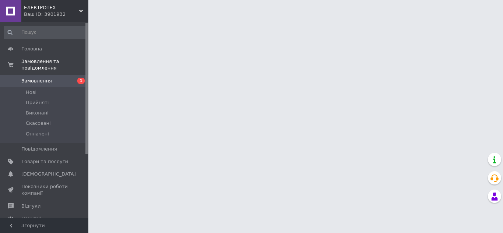 The height and width of the screenshot is (233, 503). Describe the element at coordinates (31, 219) in the screenshot. I see `span: Покупці` at that location.